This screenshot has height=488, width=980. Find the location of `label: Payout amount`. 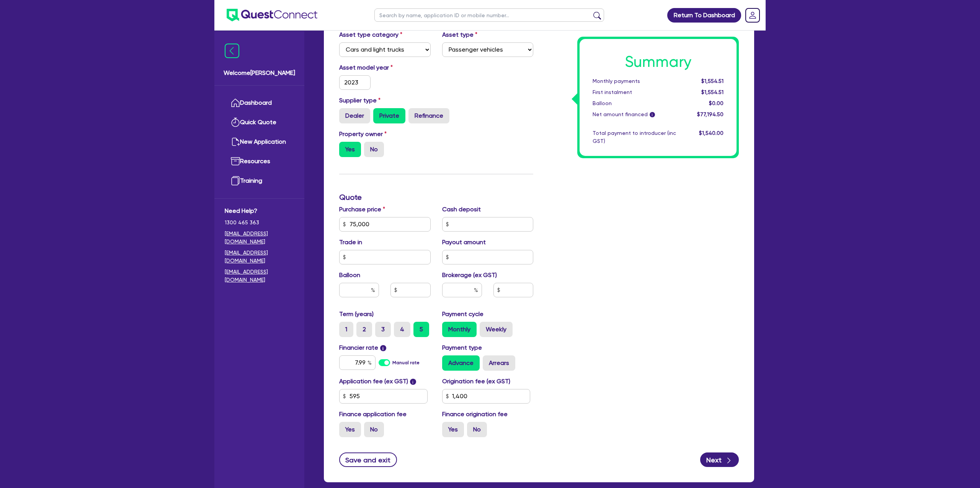

label: Payout amount is located at coordinates (464, 243).